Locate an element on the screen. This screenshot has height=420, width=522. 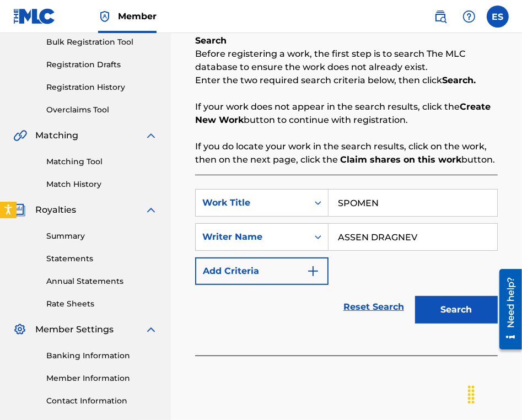
p: If you do locate your work in the search results, click on the work, then on the next page, click... is located at coordinates (346, 153).